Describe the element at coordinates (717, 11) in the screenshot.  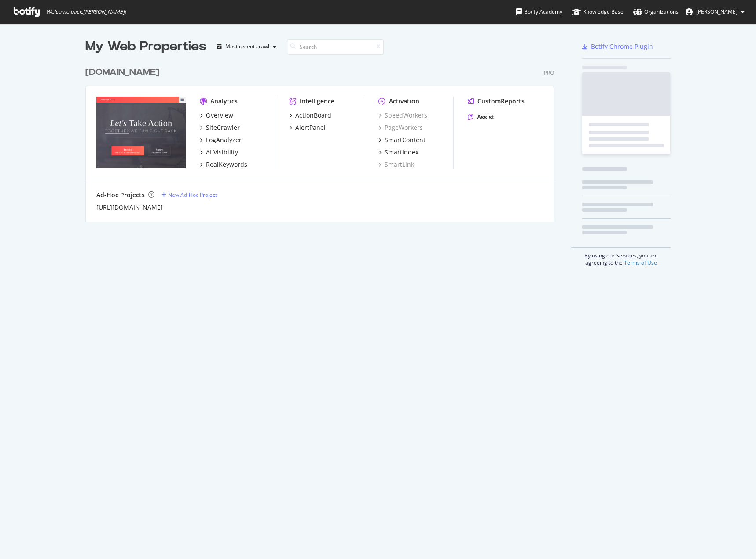
I see `span: Patrick Hanan` at that location.